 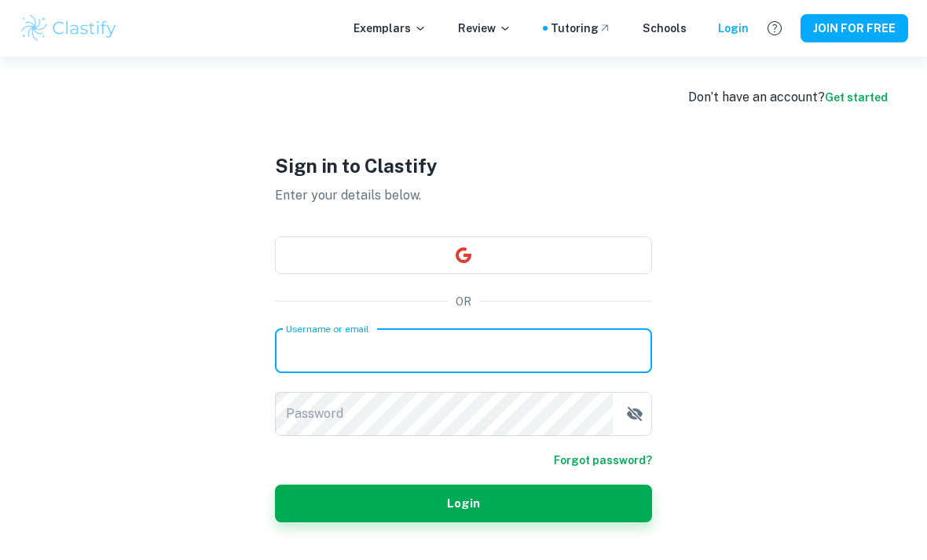 What do you see at coordinates (328, 328) in the screenshot?
I see `label: Username or email` at bounding box center [328, 328].